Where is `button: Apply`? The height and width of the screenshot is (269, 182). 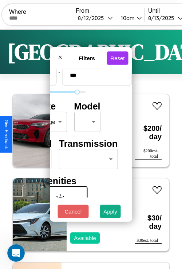
button: Apply is located at coordinates (110, 212).